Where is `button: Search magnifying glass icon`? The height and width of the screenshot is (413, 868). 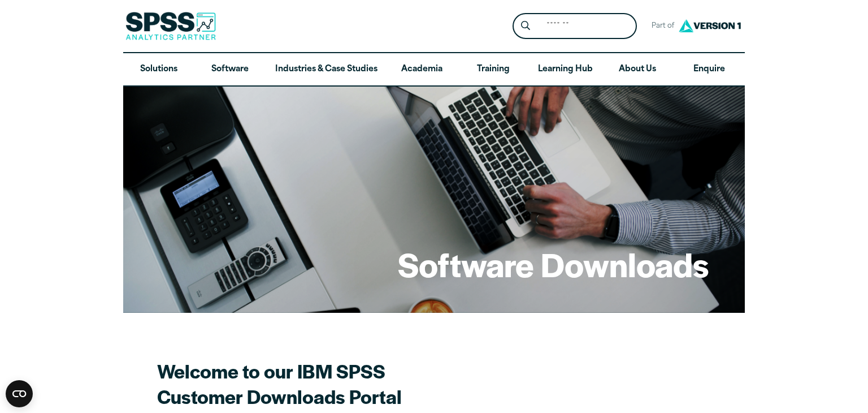 button: Search magnifying glass icon is located at coordinates (525, 26).